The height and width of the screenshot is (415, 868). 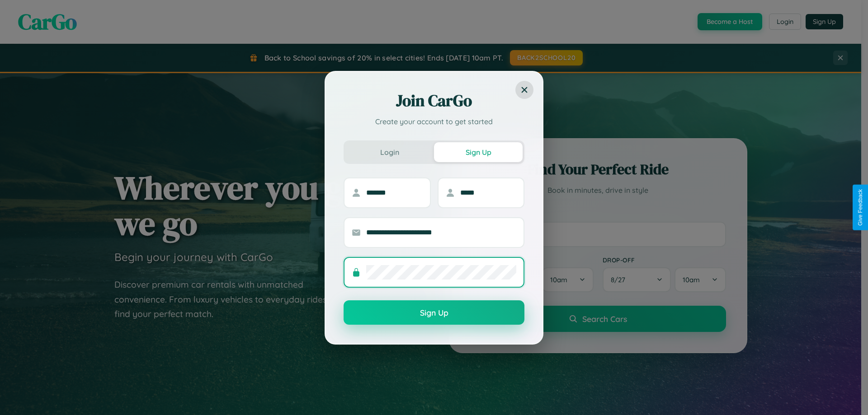 What do you see at coordinates (389, 152) in the screenshot?
I see `button: Login` at bounding box center [389, 152].